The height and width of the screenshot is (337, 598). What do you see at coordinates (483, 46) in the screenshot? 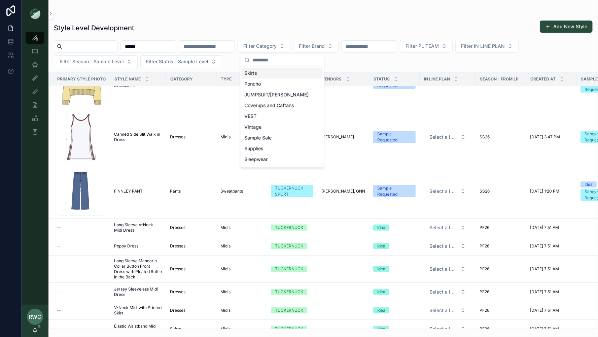
I see `span: Filter IN LINE PLAN` at bounding box center [483, 46].